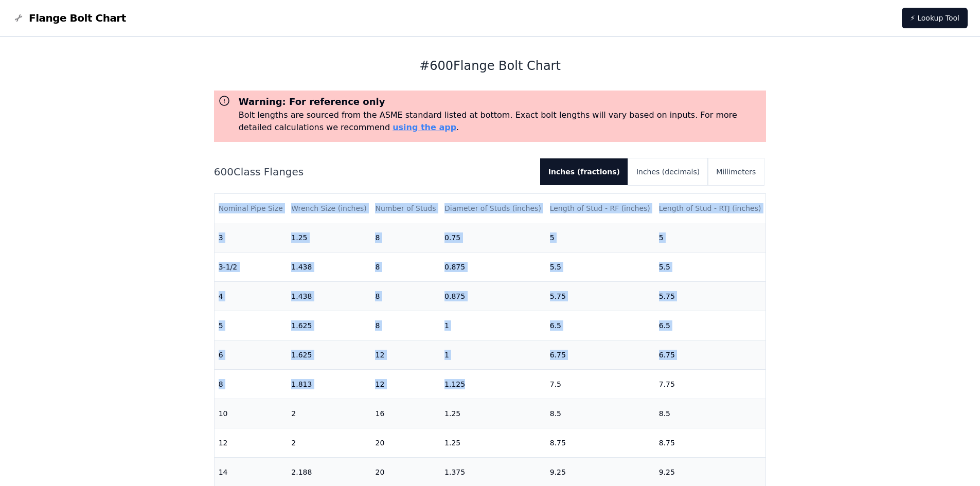 This screenshot has height=486, width=980. Describe the element at coordinates (251, 354) in the screenshot. I see `td: 6` at that location.